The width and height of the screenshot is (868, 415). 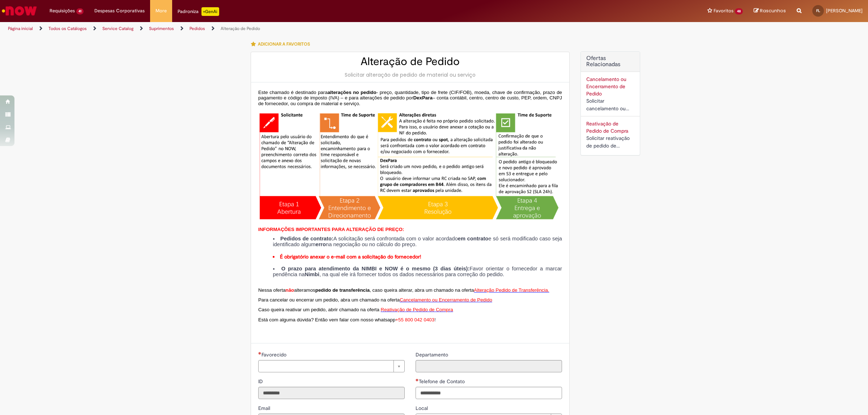 I want to click on span: Somente leitura - ID, so click(x=261, y=382).